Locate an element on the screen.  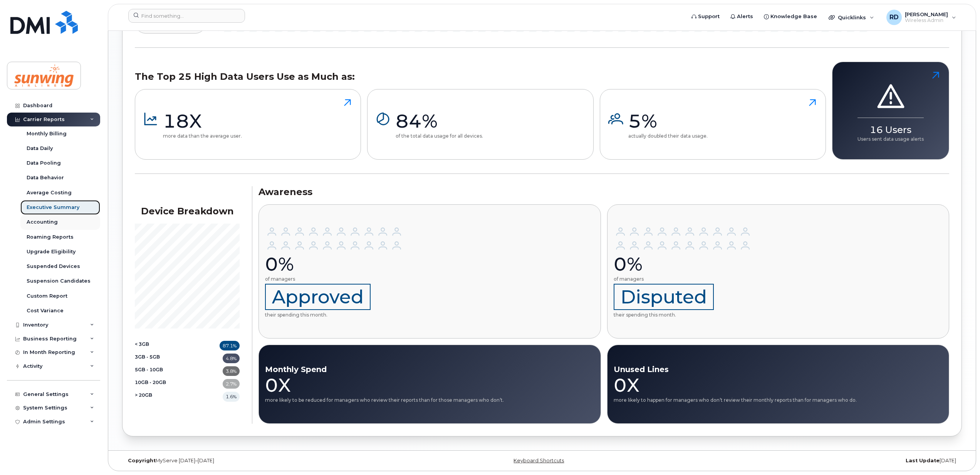
span: Knowledge Base is located at coordinates (793, 17).